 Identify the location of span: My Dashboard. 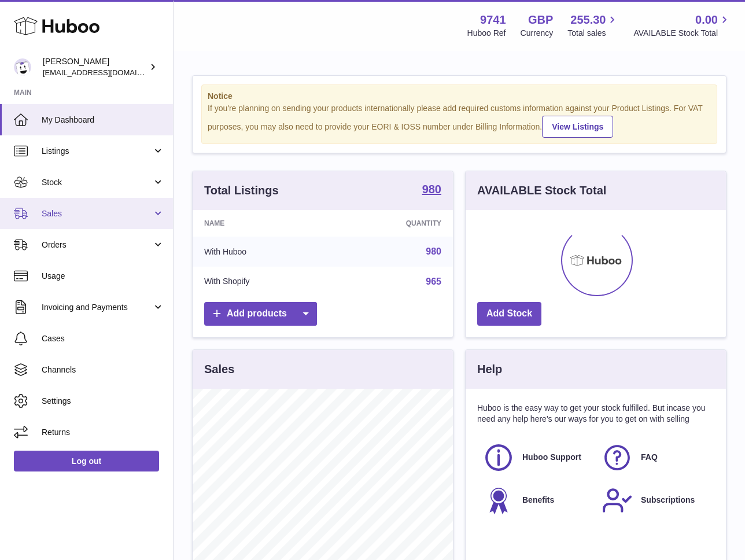
(103, 120).